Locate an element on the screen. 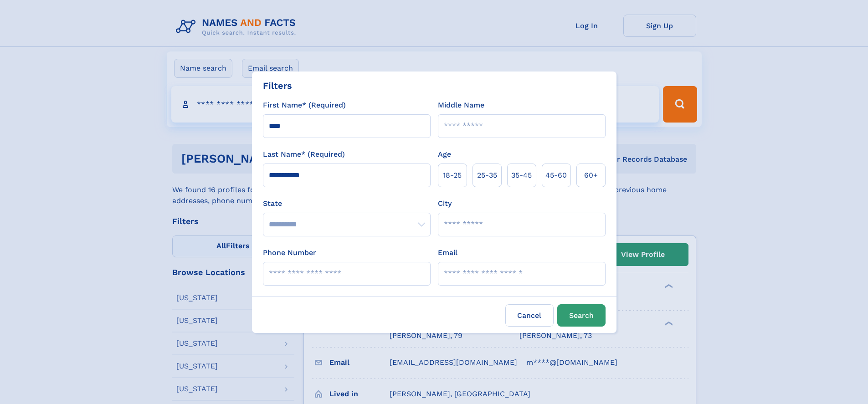  label: Last Name* (Required) is located at coordinates (304, 154).